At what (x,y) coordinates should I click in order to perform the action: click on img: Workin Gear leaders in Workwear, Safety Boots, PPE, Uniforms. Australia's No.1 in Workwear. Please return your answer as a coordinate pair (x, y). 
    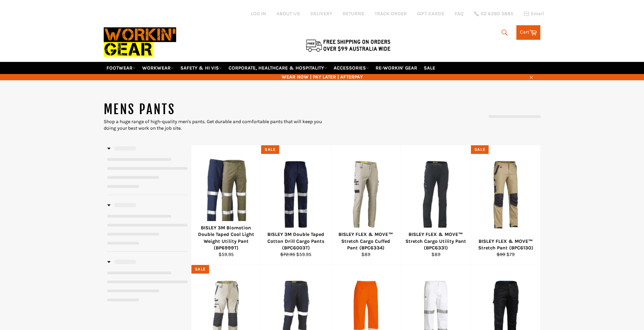
    Looking at the image, I should click on (140, 42).